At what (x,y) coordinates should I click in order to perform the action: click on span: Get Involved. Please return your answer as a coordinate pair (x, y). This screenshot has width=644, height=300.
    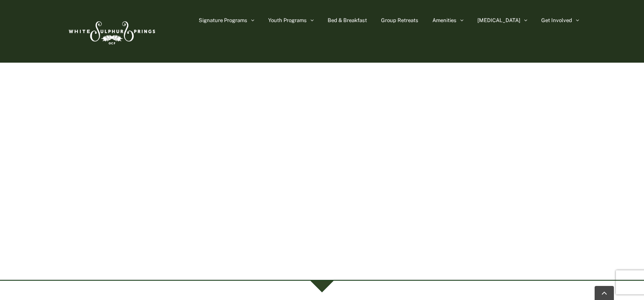
    Looking at the image, I should click on (556, 20).